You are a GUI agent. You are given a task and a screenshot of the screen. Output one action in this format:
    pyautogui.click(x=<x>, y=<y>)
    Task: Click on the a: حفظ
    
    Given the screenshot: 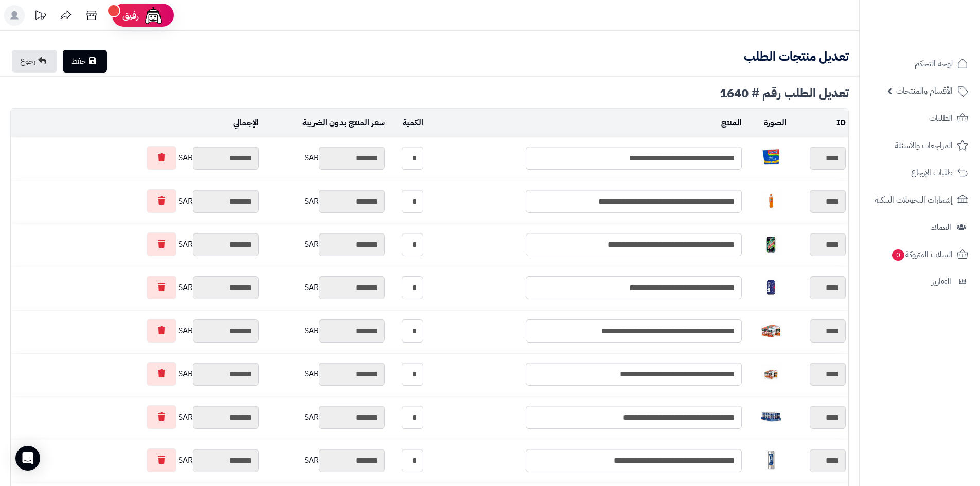 What is the action you would take?
    pyautogui.click(x=85, y=61)
    